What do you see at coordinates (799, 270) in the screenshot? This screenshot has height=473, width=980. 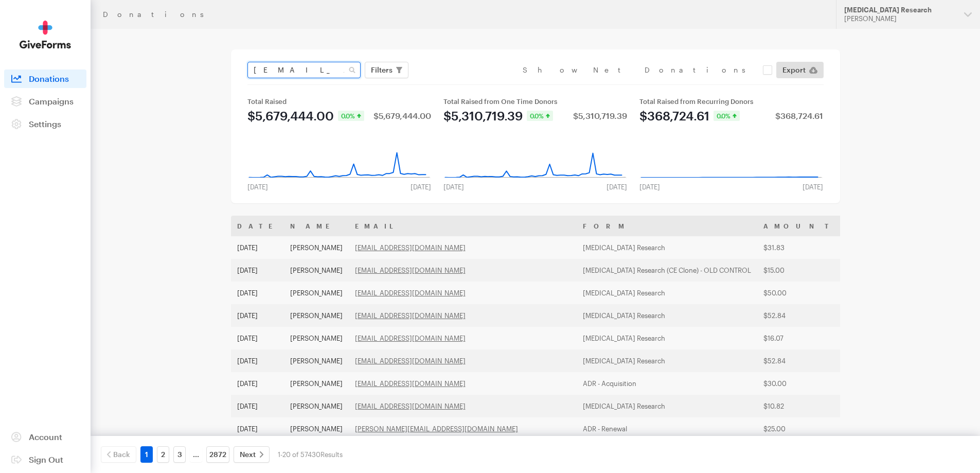 I see `td: $15.00` at bounding box center [799, 270].